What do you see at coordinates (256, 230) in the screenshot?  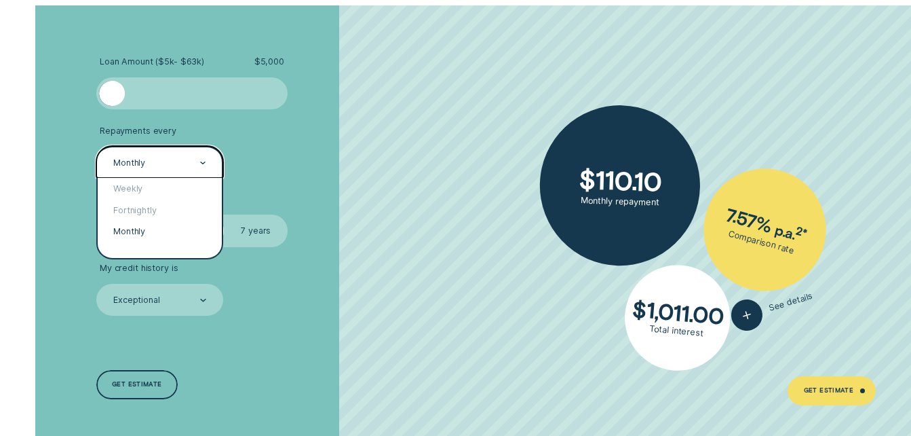 I see `label: 7 years` at bounding box center [256, 230].